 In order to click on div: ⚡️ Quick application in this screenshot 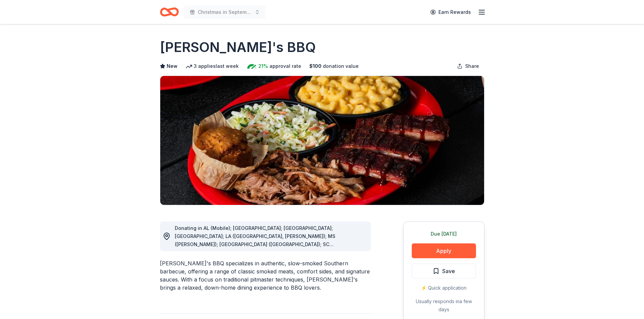, I will do `click(444, 288)`.